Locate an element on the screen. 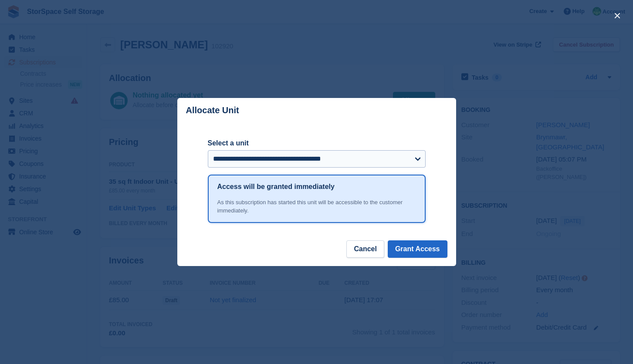 This screenshot has height=364, width=633. p: Allocate Unit is located at coordinates (213, 110).